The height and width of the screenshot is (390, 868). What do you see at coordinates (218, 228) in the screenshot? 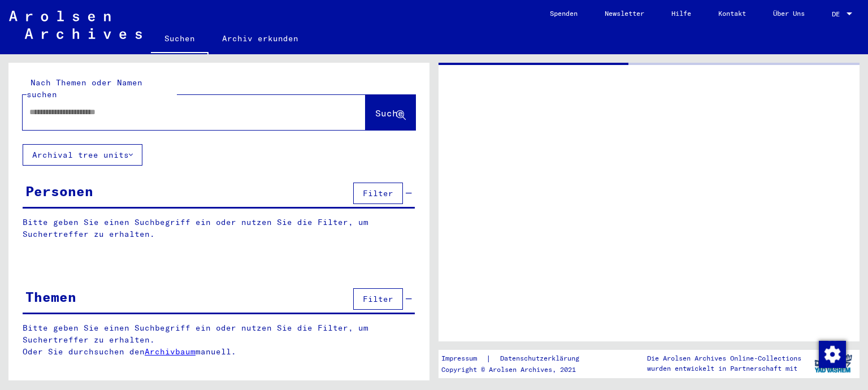
I see `p: Bitte geben Sie einen Suchbegriff ein oder nutzen Sie die Filter, um Suchertreffer zu erhalten.` at bounding box center [218, 228].